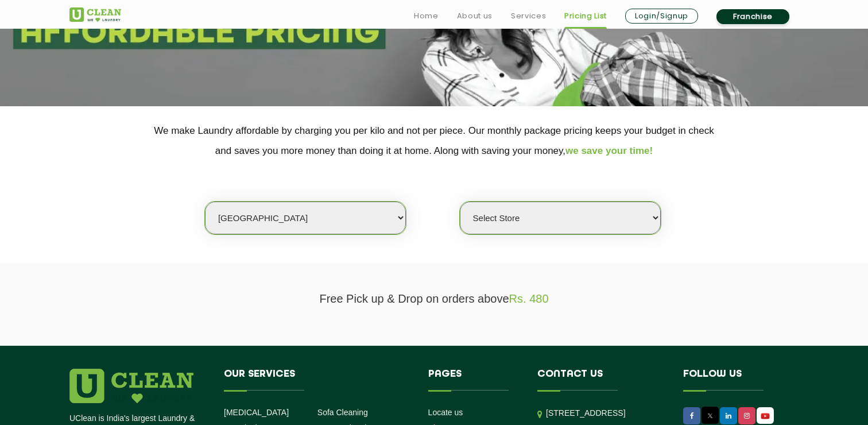  I want to click on p: Free Pick up & Drop on orders above, so click(434, 299).